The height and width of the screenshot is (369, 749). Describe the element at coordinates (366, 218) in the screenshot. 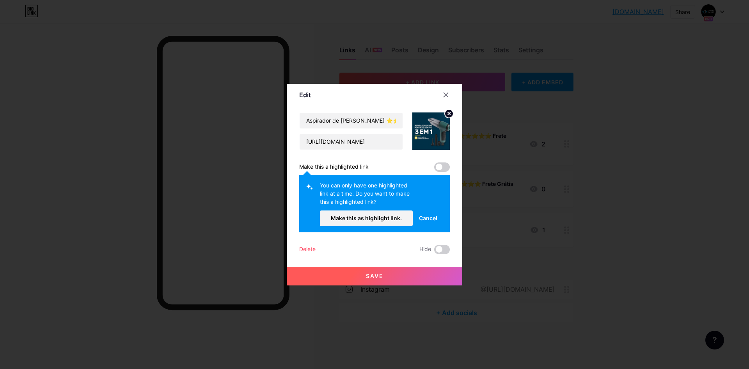

I see `span: Make this as highlight link.` at that location.